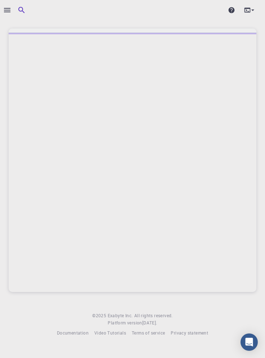  What do you see at coordinates (120, 315) in the screenshot?
I see `span: Exabyte Inc.` at bounding box center [120, 315].